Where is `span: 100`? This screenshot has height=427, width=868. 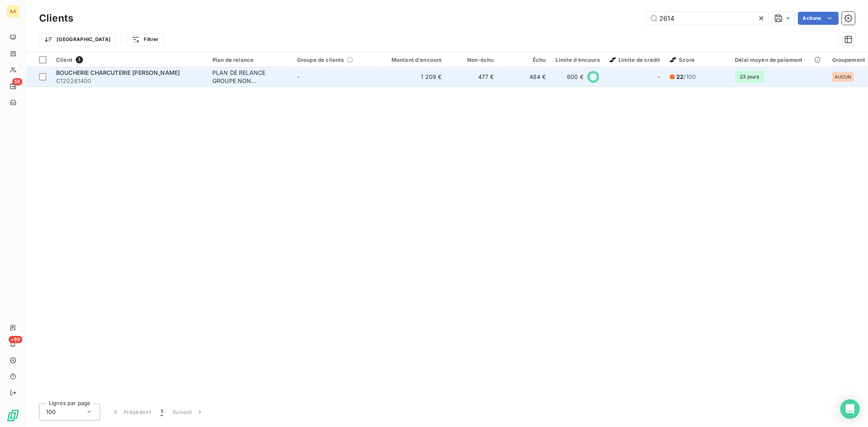
span: 100 is located at coordinates (51, 412).